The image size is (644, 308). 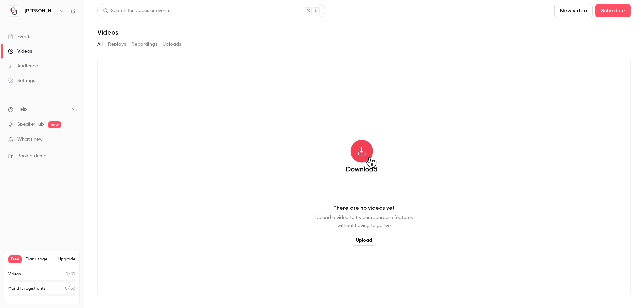 What do you see at coordinates (21, 81) in the screenshot?
I see `div: Settings` at bounding box center [21, 81].